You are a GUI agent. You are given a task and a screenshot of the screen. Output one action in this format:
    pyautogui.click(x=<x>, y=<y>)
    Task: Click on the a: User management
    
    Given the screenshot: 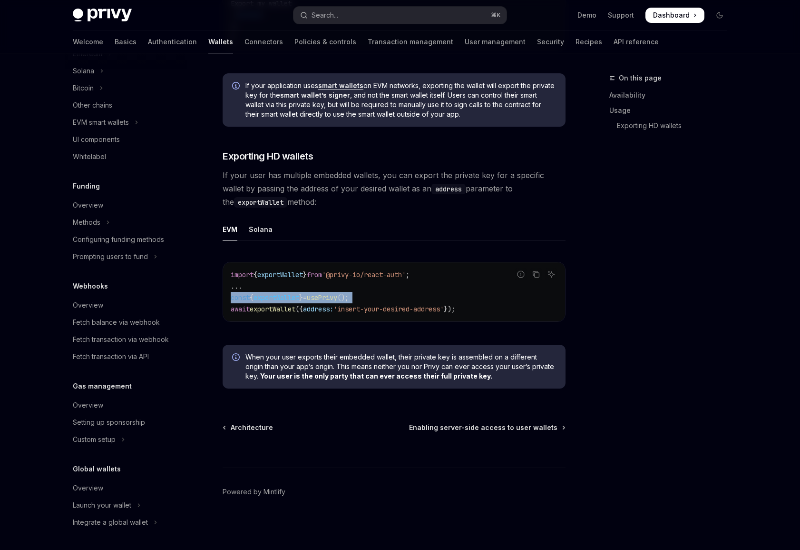 What is the action you would take?
    pyautogui.click(x=495, y=42)
    